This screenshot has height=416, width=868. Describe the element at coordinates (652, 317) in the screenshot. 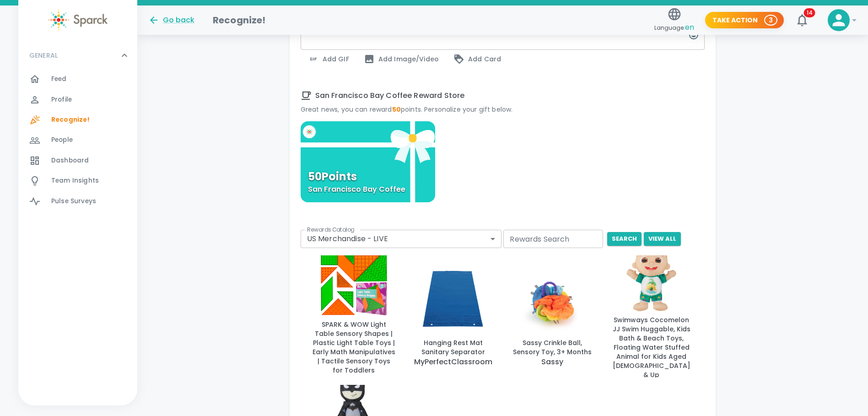

I see `button: Swimways Cocomelon JJ Swim Huggable, Kids Bath & Beach Toys, Floating Water Stuffed Animal for Ki...` at that location.